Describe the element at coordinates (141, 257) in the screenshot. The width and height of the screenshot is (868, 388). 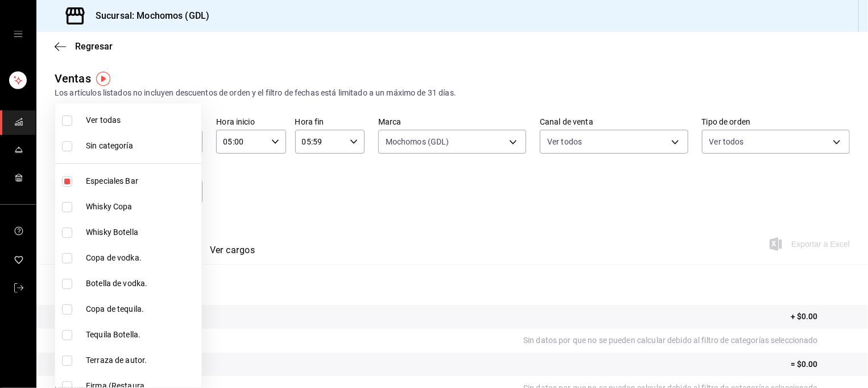
I see `span: Copa de vodka.` at that location.